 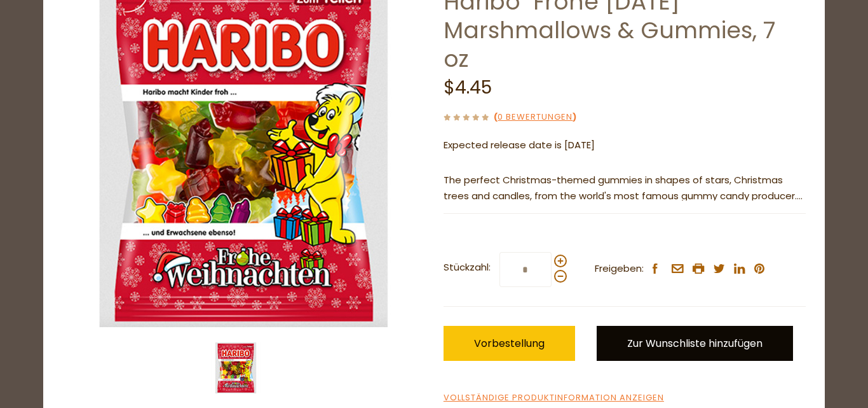 I want to click on span: Freigeben:, so click(x=619, y=268).